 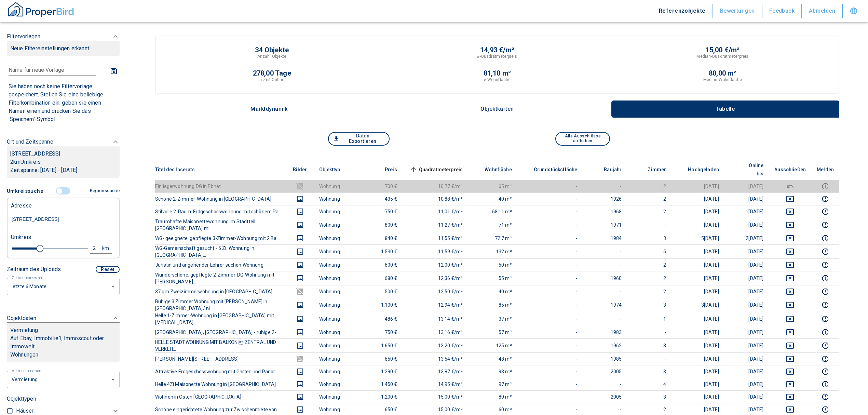 What do you see at coordinates (98, 248) in the screenshot?
I see `div: 2` at bounding box center [98, 248].